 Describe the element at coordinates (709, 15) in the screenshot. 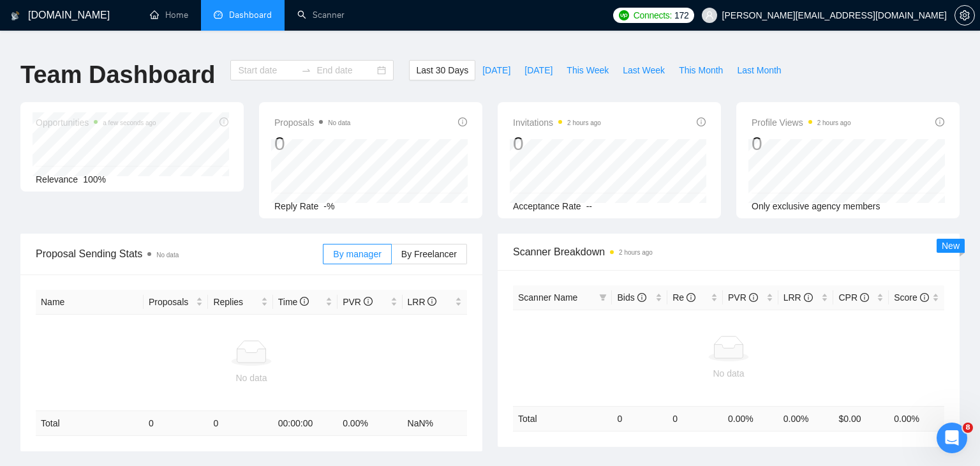

I see `span: user` at that location.